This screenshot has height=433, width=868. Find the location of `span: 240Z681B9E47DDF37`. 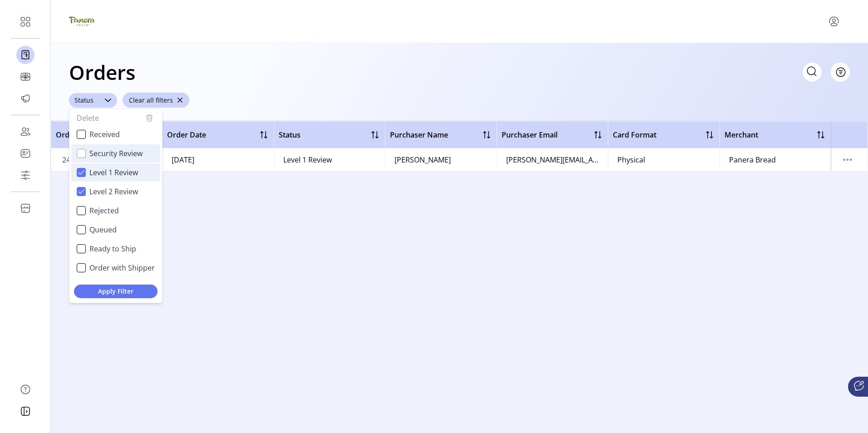

span: 240Z681B9E47DDF37 is located at coordinates (98, 160).